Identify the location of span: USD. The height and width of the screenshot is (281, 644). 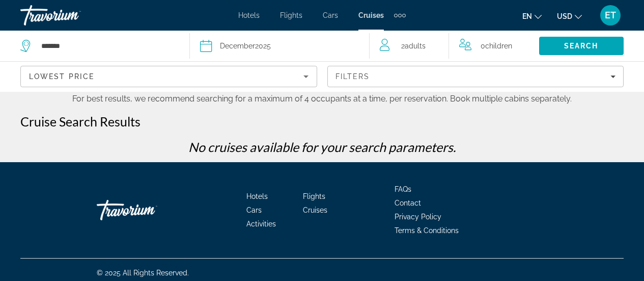
(565, 16).